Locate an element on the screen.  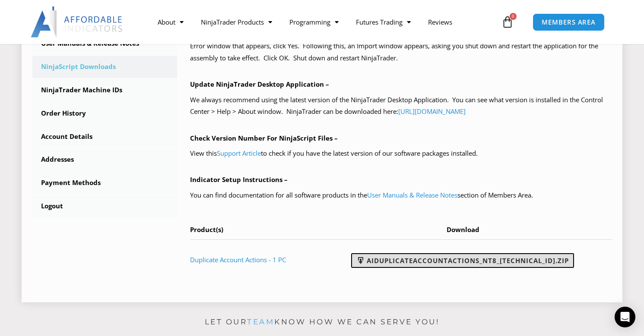
p: We always recommend using the latest version of the NinjaTrader Desktop Application. You can see ... is located at coordinates (401, 106).